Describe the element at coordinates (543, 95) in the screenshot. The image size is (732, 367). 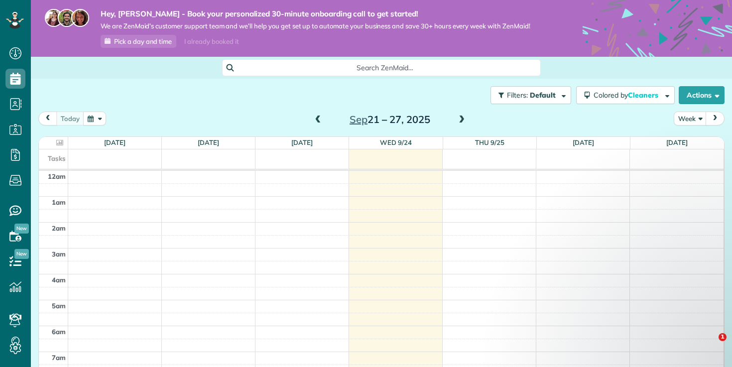
I see `span: Default` at that location.